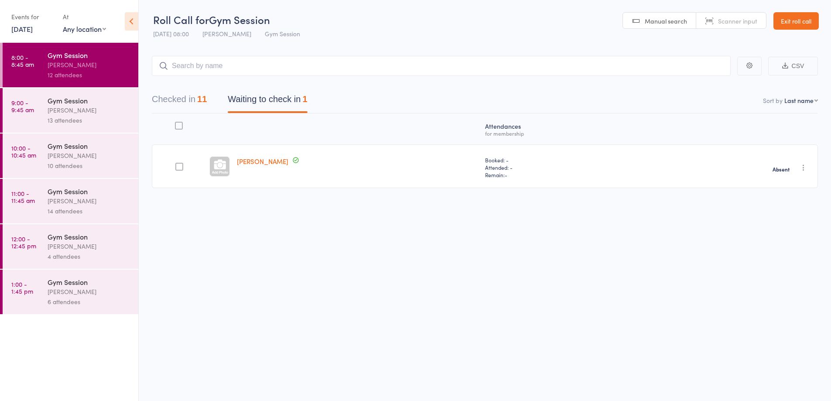 The image size is (831, 401). I want to click on label: Sort by, so click(772, 100).